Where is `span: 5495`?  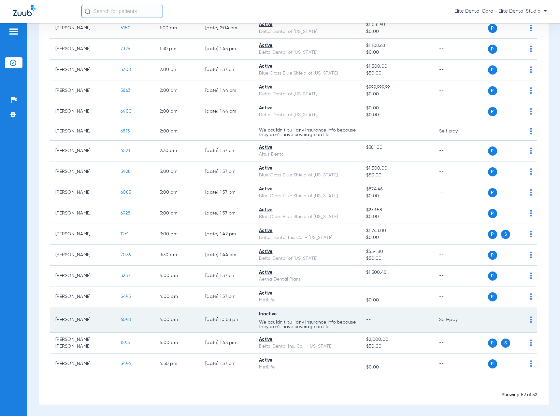 span: 5495 is located at coordinates (126, 297).